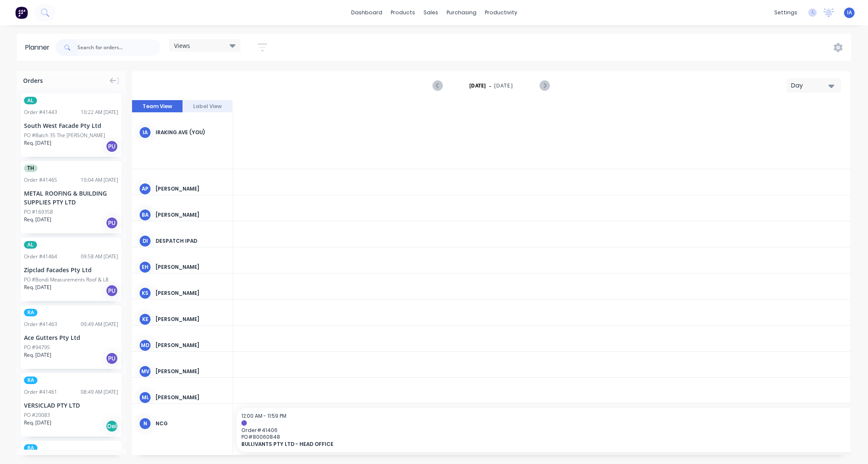  Describe the element at coordinates (41, 180) in the screenshot. I see `div: Order # 41465` at that location.